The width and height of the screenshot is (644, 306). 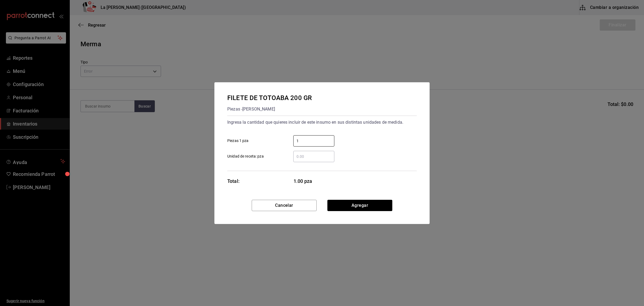 What do you see at coordinates (314, 141) in the screenshot?
I see `input: Piezas 1 pza` at bounding box center [314, 141].